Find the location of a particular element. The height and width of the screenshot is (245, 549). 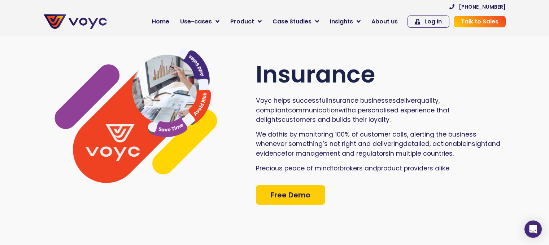

span: deliver is located at coordinates (406, 101).